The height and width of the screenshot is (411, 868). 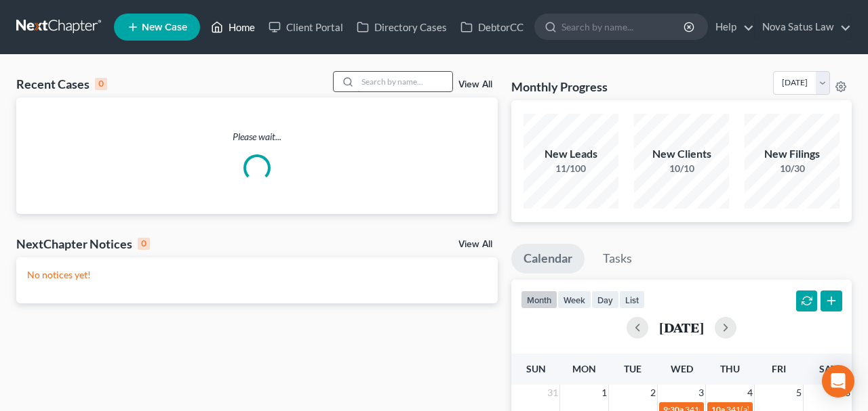 I want to click on div: New Clients, so click(x=682, y=154).